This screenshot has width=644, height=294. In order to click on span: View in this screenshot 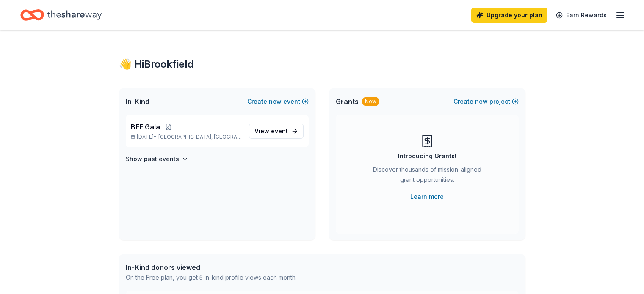, I will do `click(271, 131)`.